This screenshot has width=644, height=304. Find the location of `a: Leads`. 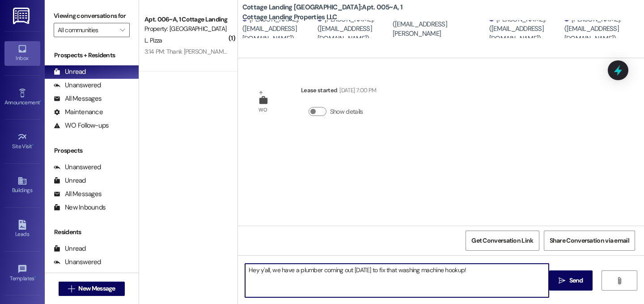

a: Leads is located at coordinates (22, 229).